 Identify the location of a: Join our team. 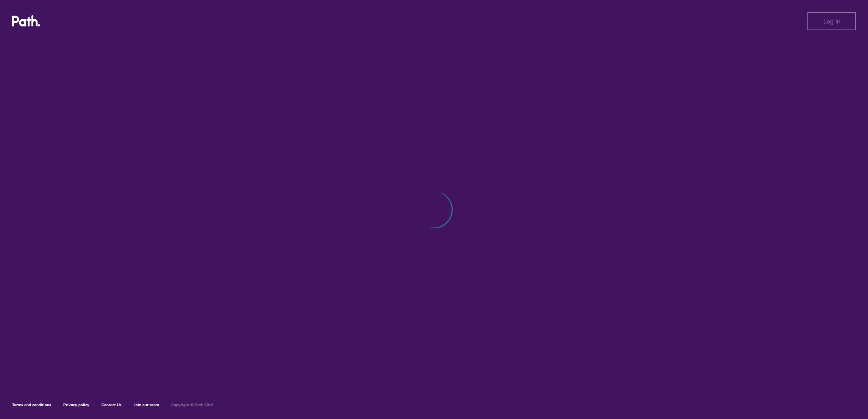
(146, 404).